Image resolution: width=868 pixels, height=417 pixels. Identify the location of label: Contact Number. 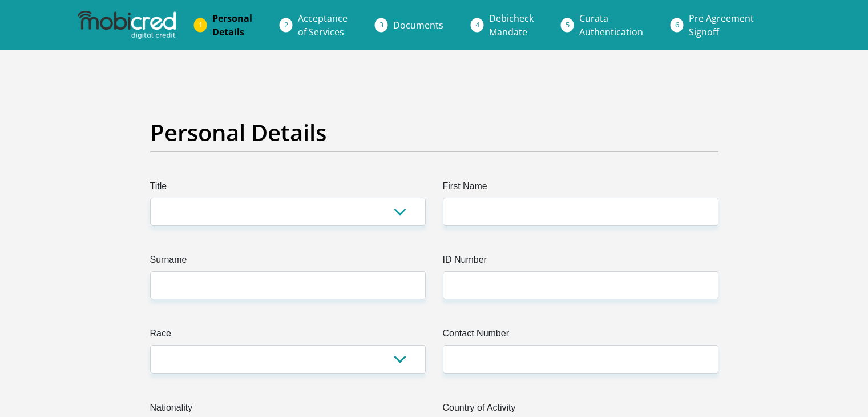
(581, 336).